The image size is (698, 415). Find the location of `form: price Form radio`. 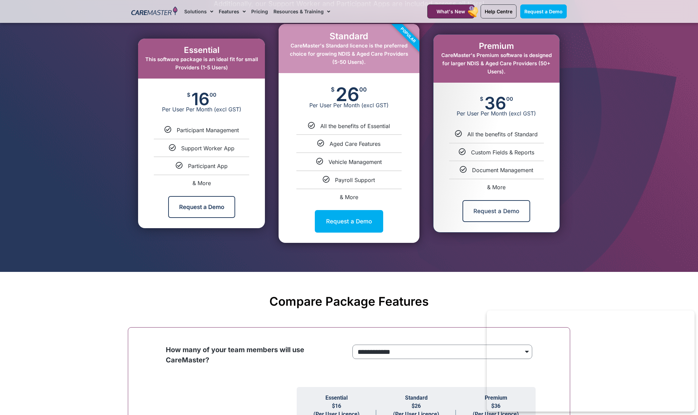

form: price Form radio is located at coordinates (442, 354).